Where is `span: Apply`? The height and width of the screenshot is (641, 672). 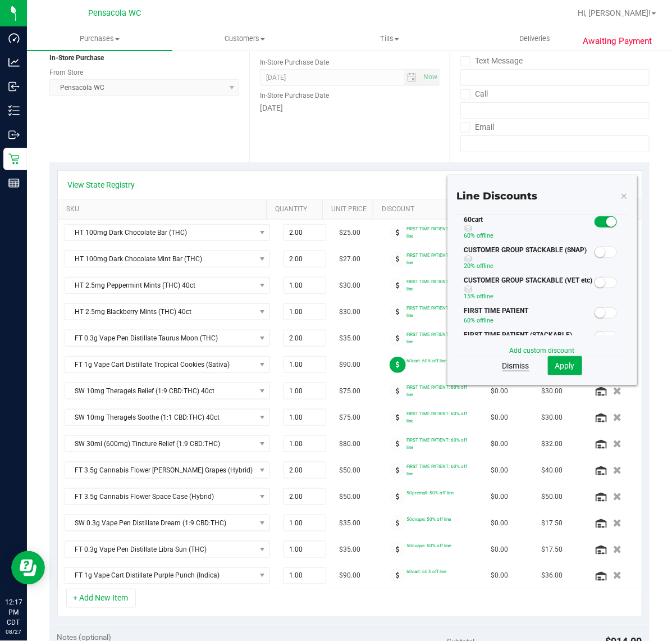
span: Apply is located at coordinates (565, 366).